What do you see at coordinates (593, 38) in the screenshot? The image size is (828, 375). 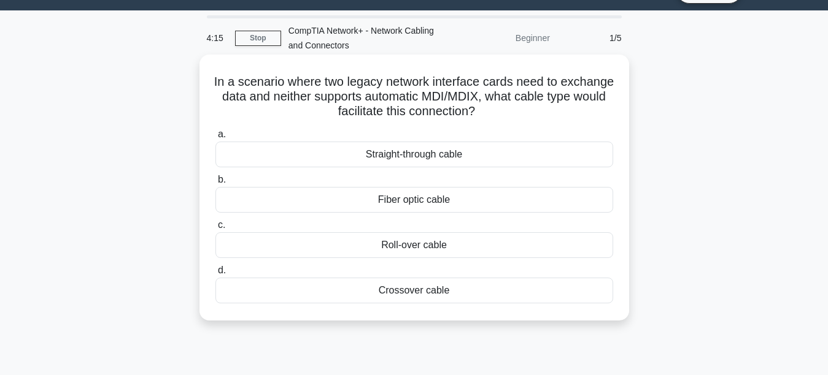 I see `div: 1/5` at bounding box center [593, 38].